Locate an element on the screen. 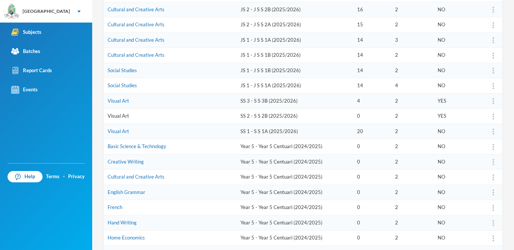 This screenshot has height=250, width=514. td: SS 1 - S S 1A (2025/2026) is located at coordinates (295, 131).